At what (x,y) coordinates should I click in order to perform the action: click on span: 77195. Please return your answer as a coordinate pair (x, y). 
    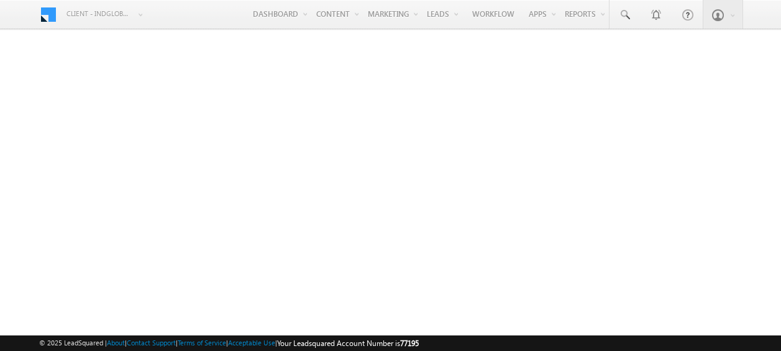
    Looking at the image, I should click on (410, 342).